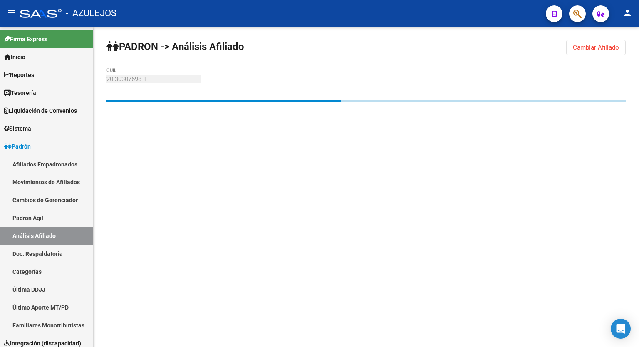 The image size is (639, 347). I want to click on button: Cambiar Afiliado, so click(596, 47).